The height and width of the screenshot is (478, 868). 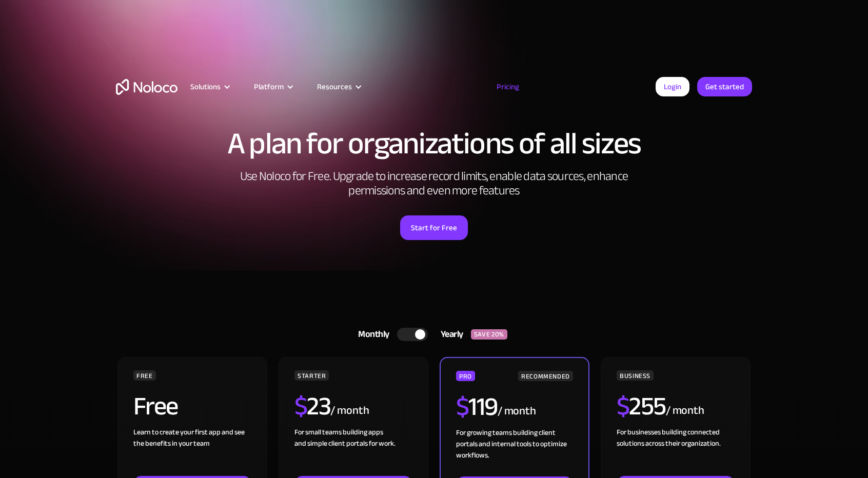 I want to click on div: SAVE 20%, so click(x=489, y=334).